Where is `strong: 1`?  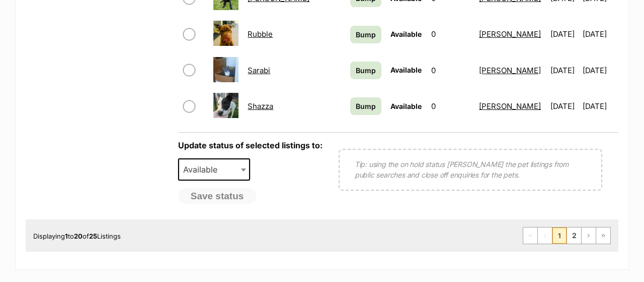
strong: 1 is located at coordinates (66, 235).